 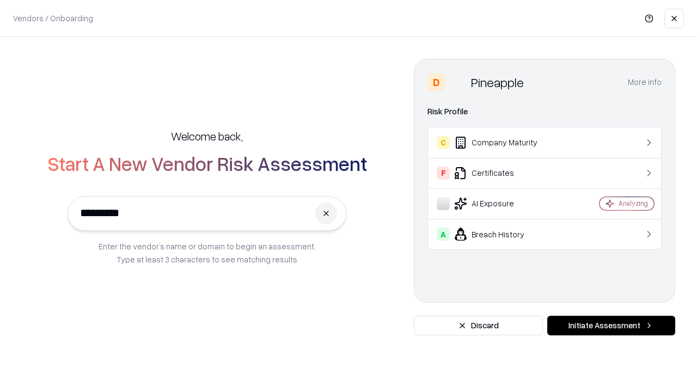 What do you see at coordinates (443, 143) in the screenshot?
I see `div: C` at bounding box center [443, 143].